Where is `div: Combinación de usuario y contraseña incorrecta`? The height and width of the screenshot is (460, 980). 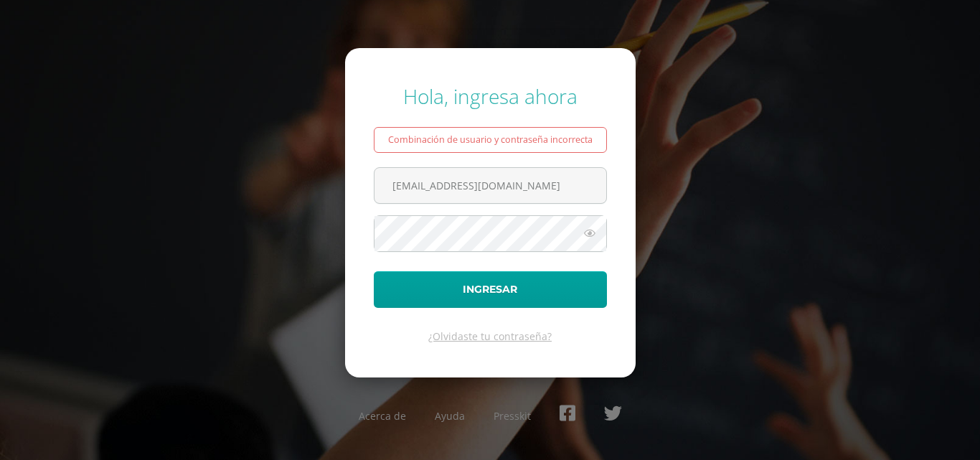
div: Combinación de usuario y contraseña incorrecta is located at coordinates (490, 140).